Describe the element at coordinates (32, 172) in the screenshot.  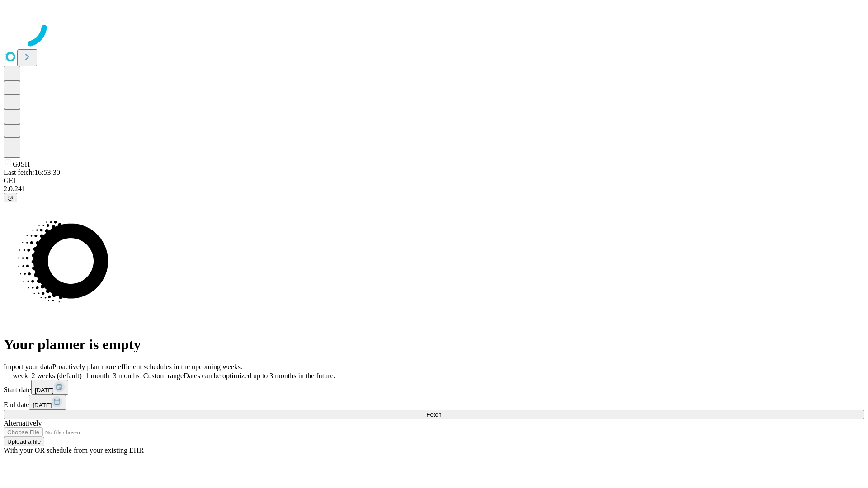
I see `span: Last fetch: 16:53:30` at that location.